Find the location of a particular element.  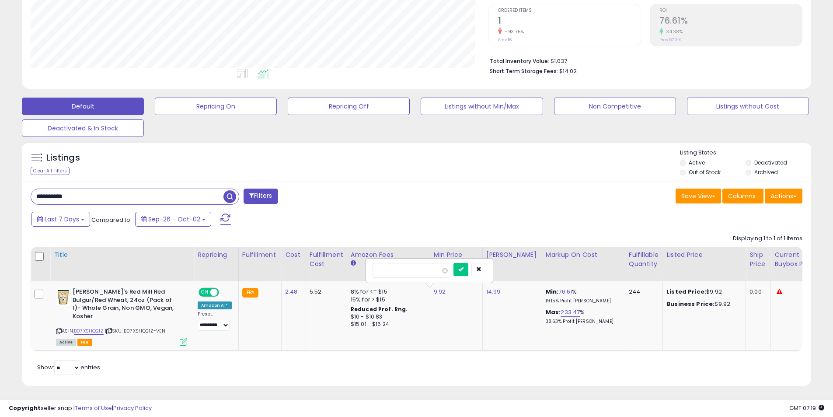

button: Repricing Off is located at coordinates (349, 106).